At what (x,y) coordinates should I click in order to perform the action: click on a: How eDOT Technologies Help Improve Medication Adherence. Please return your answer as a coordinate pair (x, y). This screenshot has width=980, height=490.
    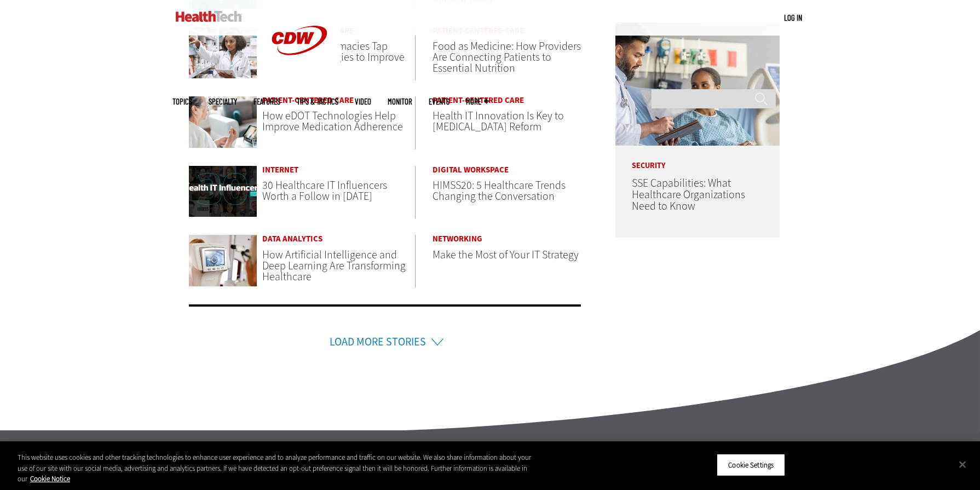
    Looking at the image, I should click on (332, 121).